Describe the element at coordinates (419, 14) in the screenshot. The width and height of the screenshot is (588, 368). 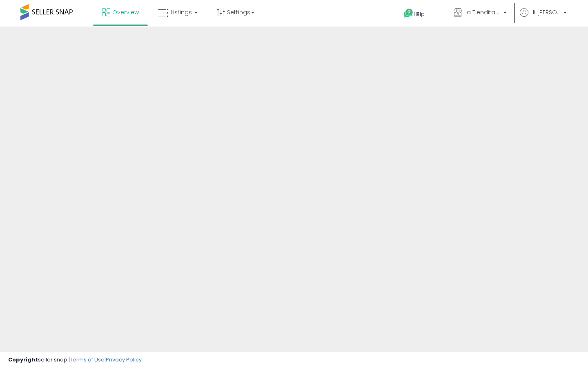
I see `span: Help` at that location.